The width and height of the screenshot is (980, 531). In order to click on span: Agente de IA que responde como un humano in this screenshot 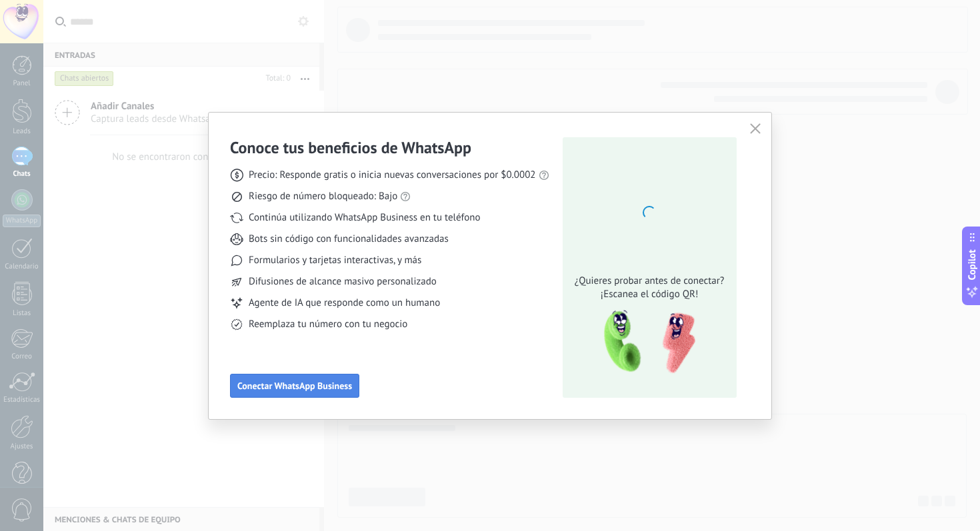, I will do `click(344, 303)`.